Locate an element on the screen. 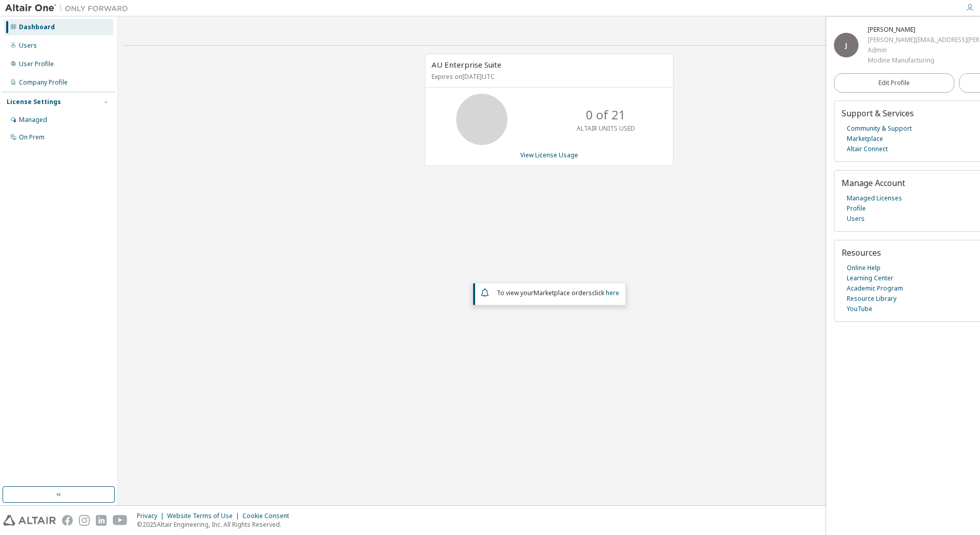 The image size is (980, 535). div: Cookie Consent is located at coordinates (269, 517).